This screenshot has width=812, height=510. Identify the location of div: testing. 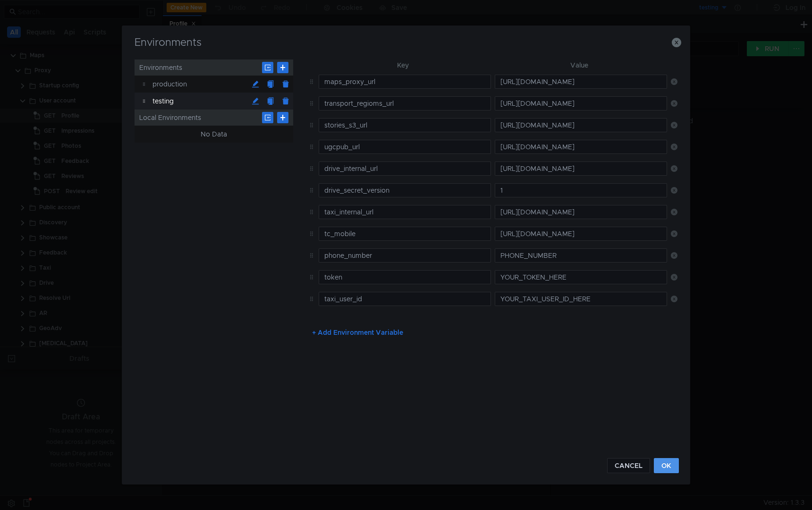
(200, 101).